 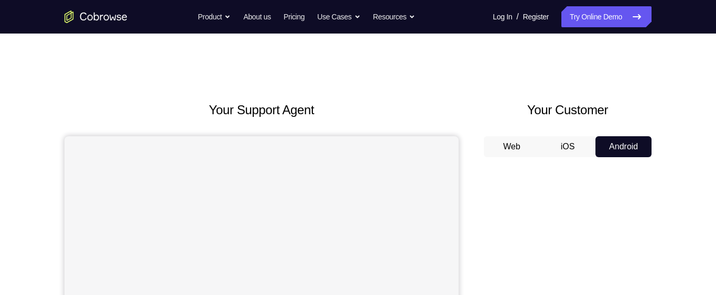 I want to click on button: Resources, so click(x=394, y=17).